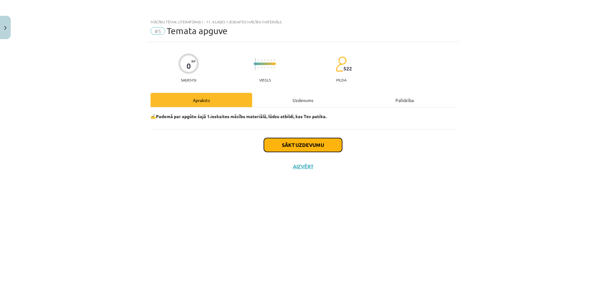  I want to click on span: #5, so click(158, 31).